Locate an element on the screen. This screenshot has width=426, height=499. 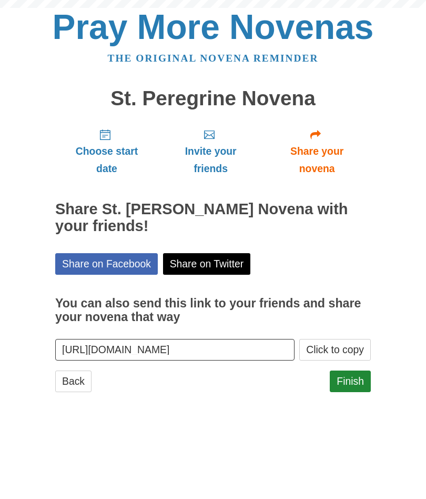
button: Click to copy is located at coordinates (335, 349).